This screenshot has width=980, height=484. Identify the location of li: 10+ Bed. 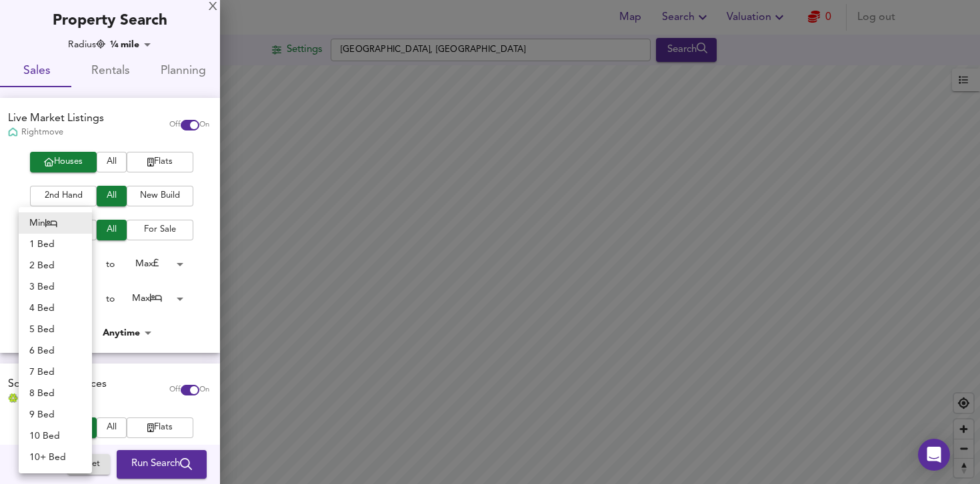
(56, 458).